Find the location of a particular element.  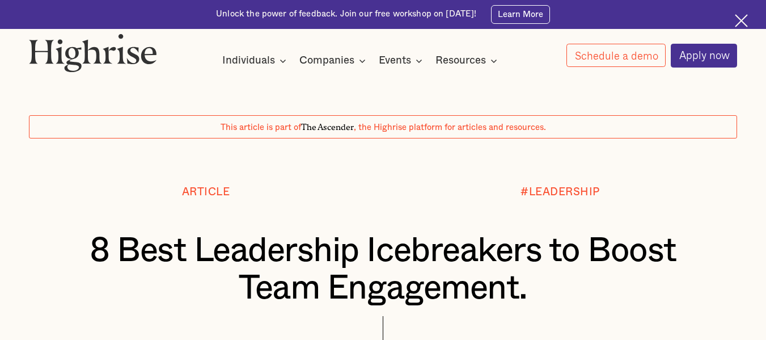

a: Learn More is located at coordinates (521, 14).